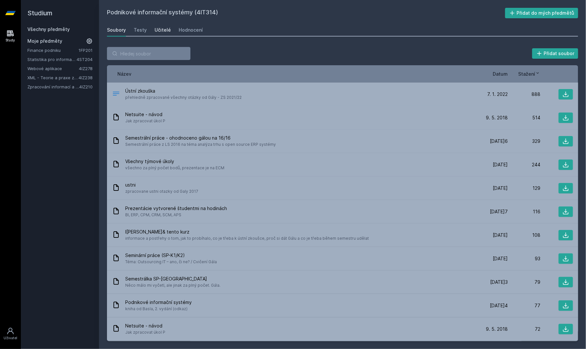  What do you see at coordinates (162, 191) in the screenshot?
I see `span: zpracovane ustni otazky od Galy 2017` at bounding box center [162, 191].